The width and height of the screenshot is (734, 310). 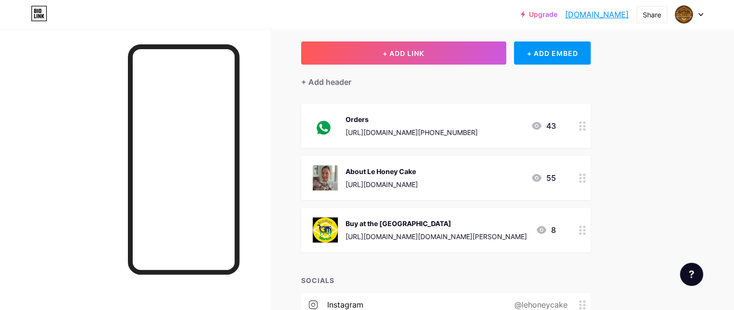 I want to click on button: + ADD LINK, so click(x=403, y=53).